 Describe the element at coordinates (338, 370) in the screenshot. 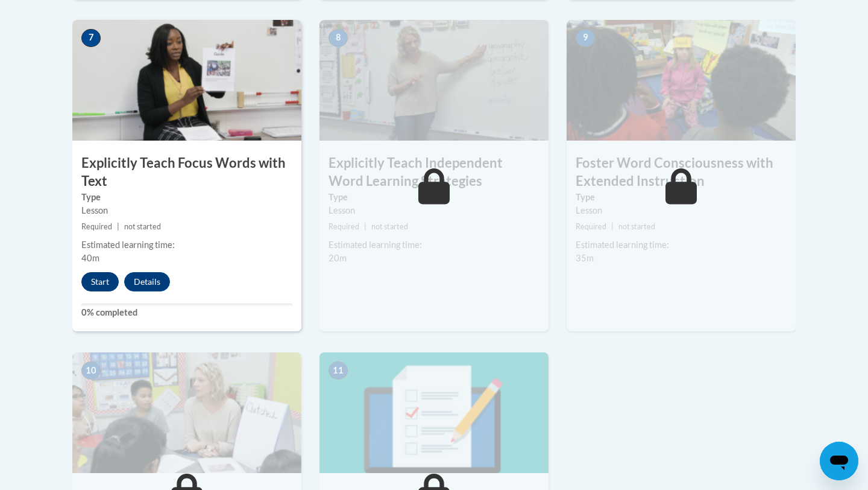

I see `span: 11` at that location.